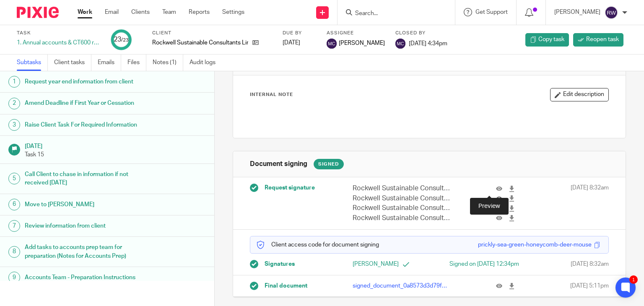  I want to click on p: Client access code for document signing, so click(317, 245).